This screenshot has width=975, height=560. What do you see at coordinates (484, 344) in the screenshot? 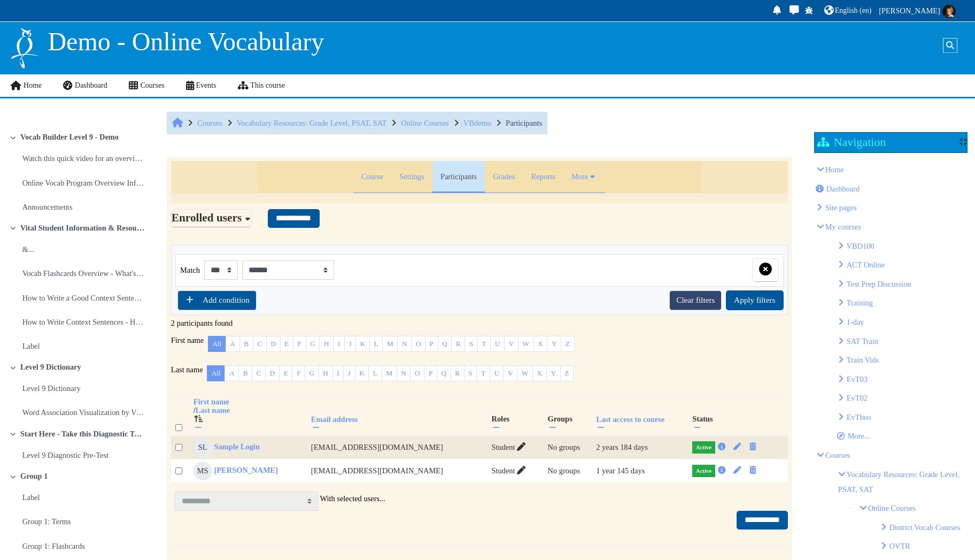
I see `a: T` at bounding box center [484, 344].